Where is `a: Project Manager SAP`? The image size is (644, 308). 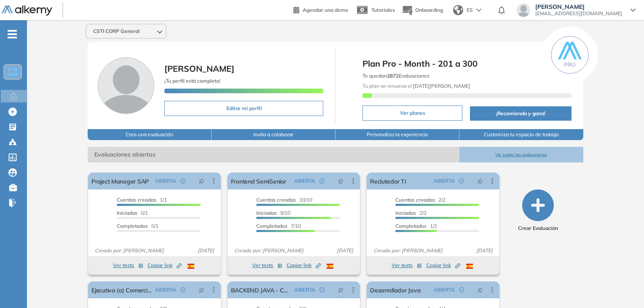
a: Project Manager SAP is located at coordinates (120, 181).